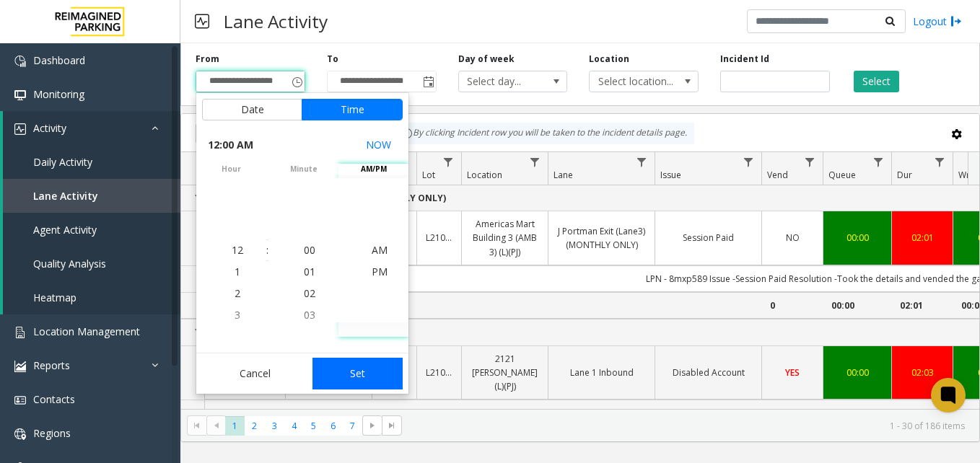  What do you see at coordinates (486, 59) in the screenshot?
I see `label: Day of week` at bounding box center [486, 59].